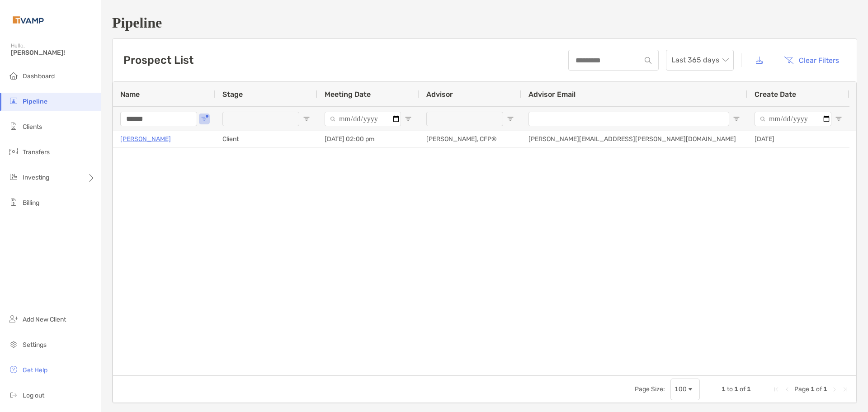 The image size is (868, 412). Describe the element at coordinates (14, 75) in the screenshot. I see `img: dashboard icon` at that location.